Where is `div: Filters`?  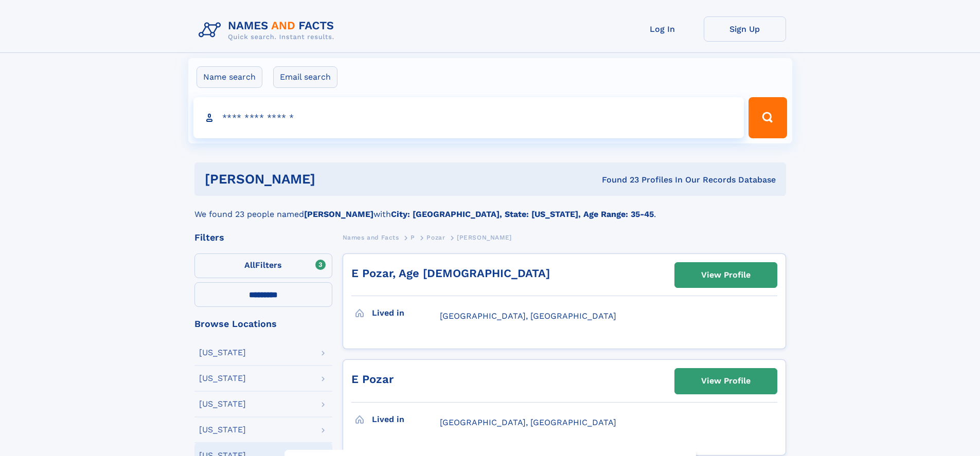 div: Filters is located at coordinates (263, 238).